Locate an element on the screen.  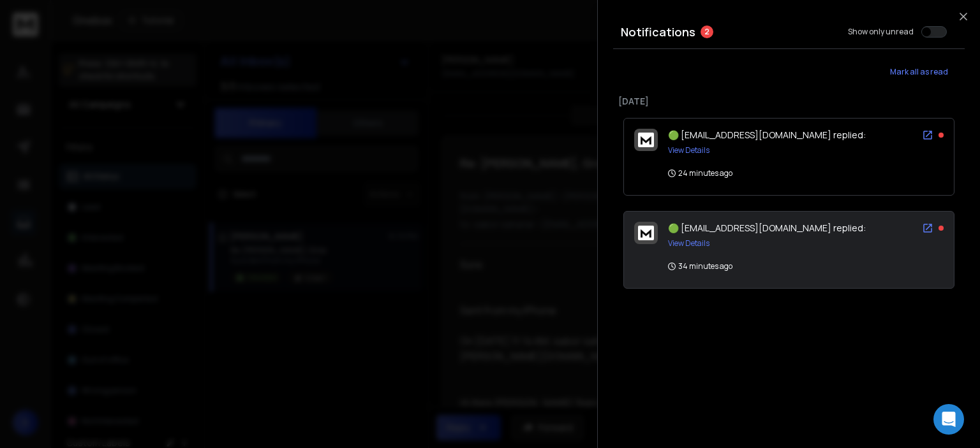
span: Mark all as read is located at coordinates (918, 72).